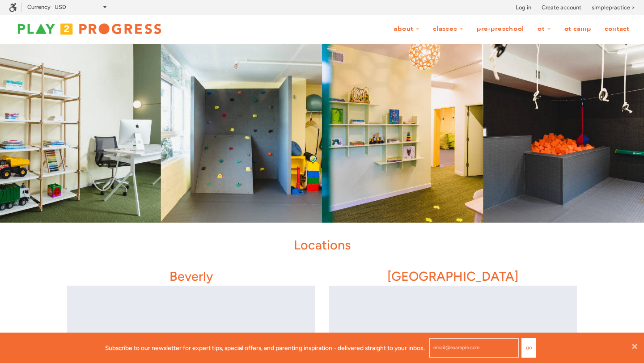 This screenshot has height=363, width=644. Describe the element at coordinates (90, 29) in the screenshot. I see `img: Play2Progress logo` at that location.